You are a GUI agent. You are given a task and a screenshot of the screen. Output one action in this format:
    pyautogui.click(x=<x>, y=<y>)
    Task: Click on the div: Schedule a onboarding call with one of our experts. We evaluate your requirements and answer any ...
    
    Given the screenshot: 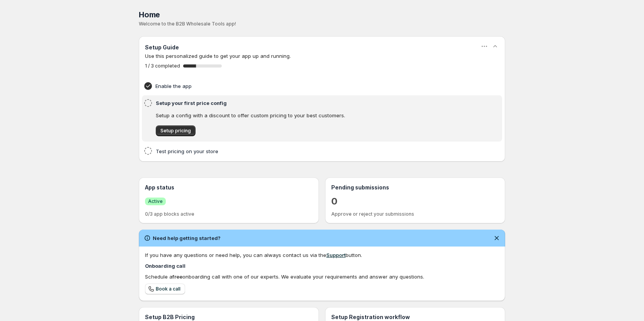 What is the action you would take?
    pyautogui.click(x=322, y=277)
    